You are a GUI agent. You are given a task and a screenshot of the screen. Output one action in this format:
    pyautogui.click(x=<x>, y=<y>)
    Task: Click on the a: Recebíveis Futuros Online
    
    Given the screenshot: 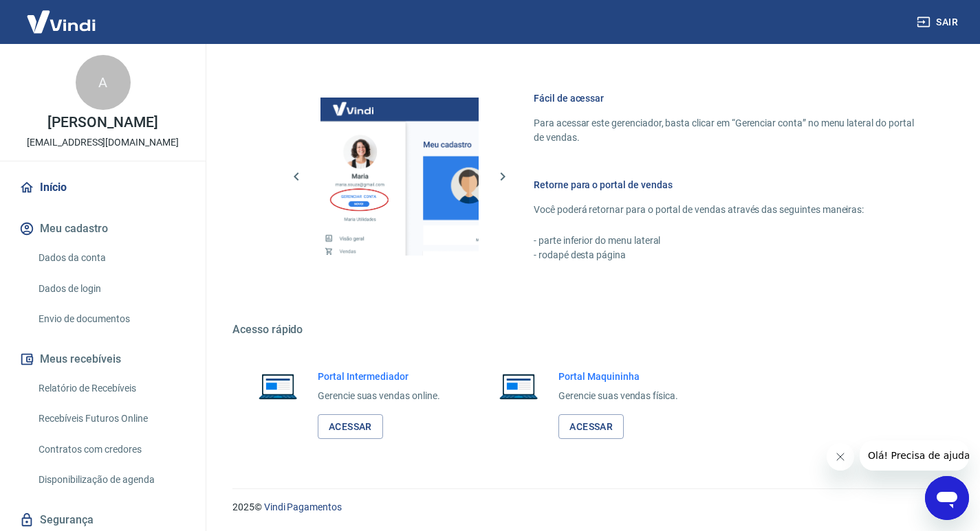 What is the action you would take?
    pyautogui.click(x=111, y=418)
    